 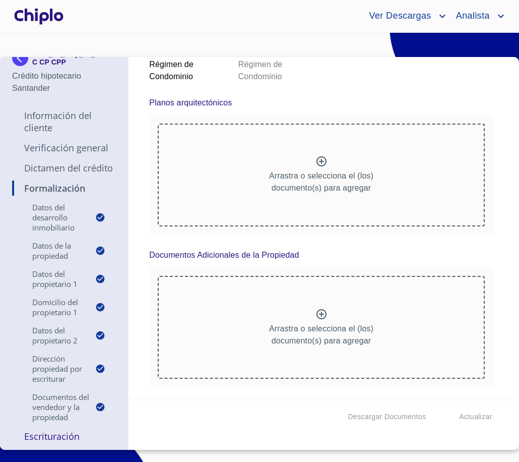 I want to click on p: Dictamen del Crédito, so click(x=64, y=168).